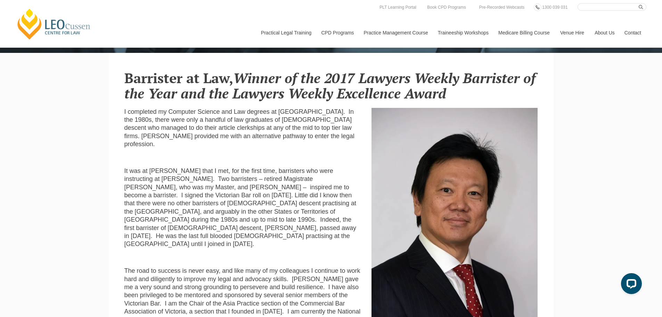 The width and height of the screenshot is (662, 317). What do you see at coordinates (446, 7) in the screenshot?
I see `a: Book CPD Programs` at bounding box center [446, 7].